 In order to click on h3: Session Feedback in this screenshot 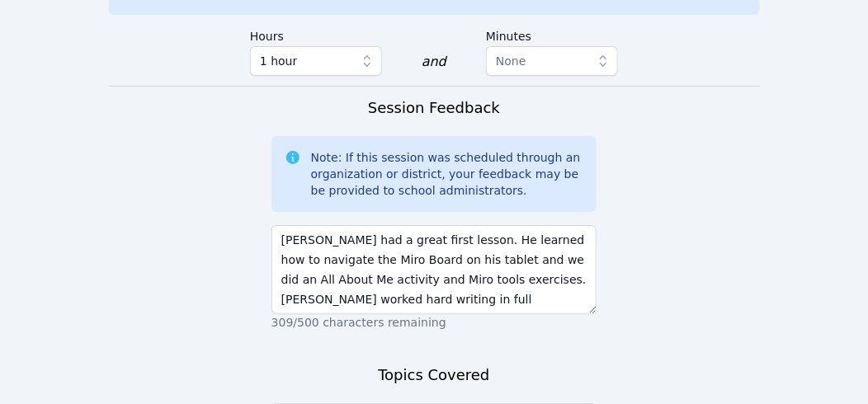, I will do `click(434, 108)`.